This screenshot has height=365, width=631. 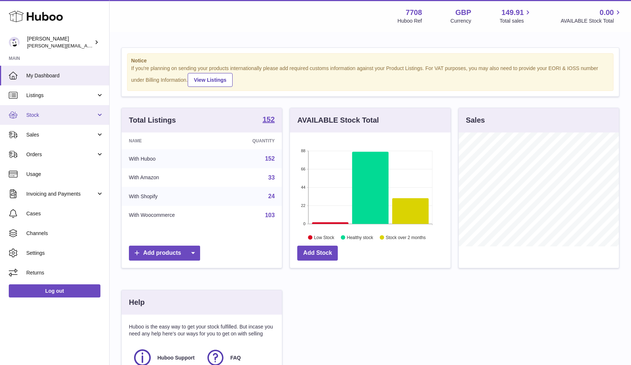 I want to click on span: Listings, so click(x=61, y=95).